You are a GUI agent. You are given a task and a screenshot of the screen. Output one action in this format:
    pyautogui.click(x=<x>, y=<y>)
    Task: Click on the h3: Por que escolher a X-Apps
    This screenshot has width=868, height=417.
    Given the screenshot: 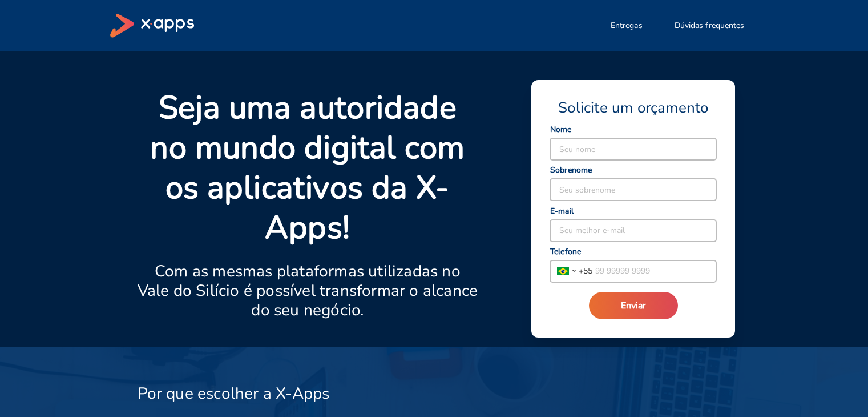 What is the action you would take?
    pyautogui.click(x=234, y=393)
    